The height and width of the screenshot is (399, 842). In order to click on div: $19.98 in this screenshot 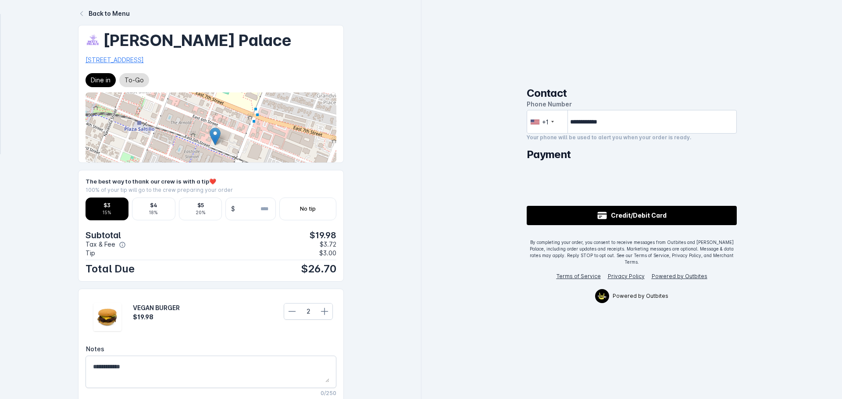, I will do `click(157, 317)`.